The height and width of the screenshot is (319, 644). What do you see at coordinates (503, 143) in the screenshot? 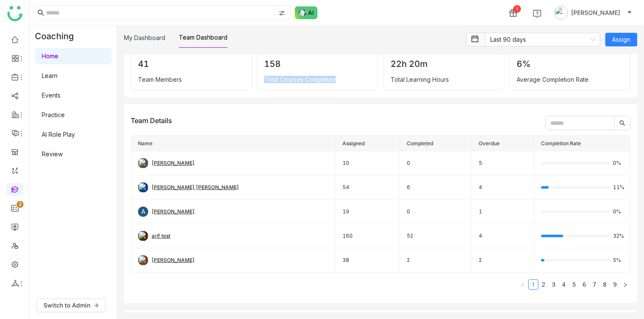
I see `th: Overdue` at bounding box center [503, 143].